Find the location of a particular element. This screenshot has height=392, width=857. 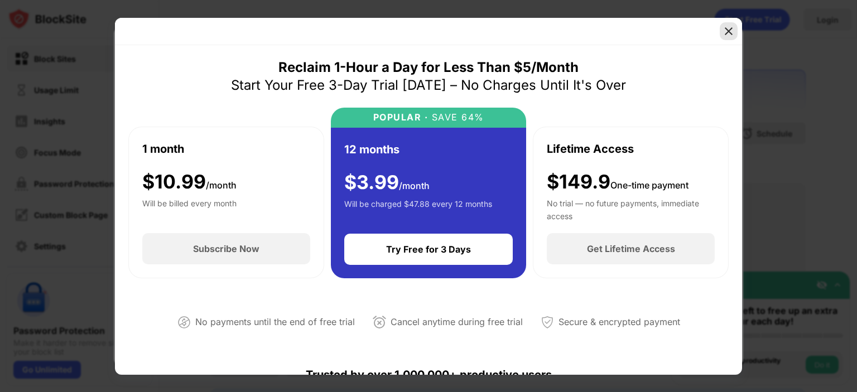

div: No trial — no future payments, immediate access is located at coordinates (631, 209).